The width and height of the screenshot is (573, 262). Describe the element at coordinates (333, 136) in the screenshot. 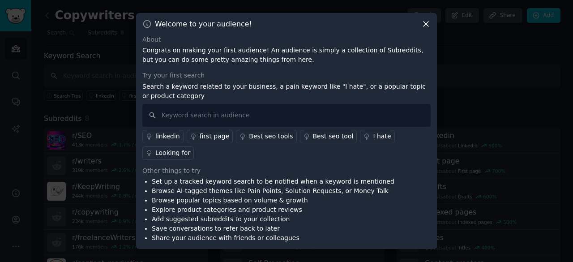

I see `div: Best seo tool` at that location.